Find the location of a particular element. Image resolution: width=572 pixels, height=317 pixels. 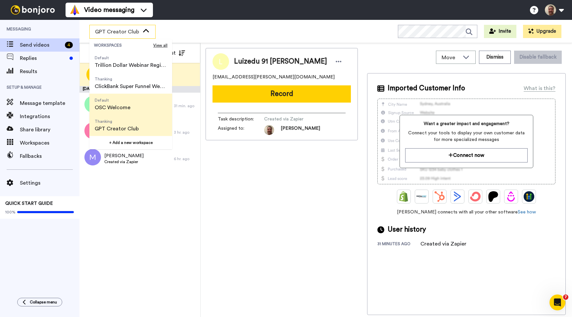

button: Invite is located at coordinates (500, 31).